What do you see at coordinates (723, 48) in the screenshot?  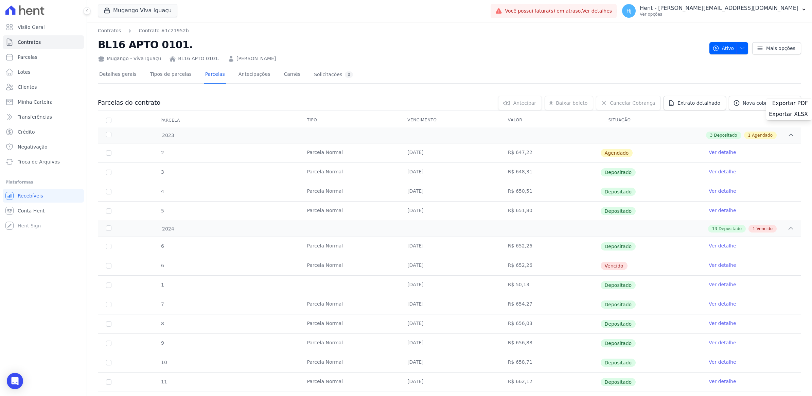 I see `span: Ativo` at bounding box center [723, 48].